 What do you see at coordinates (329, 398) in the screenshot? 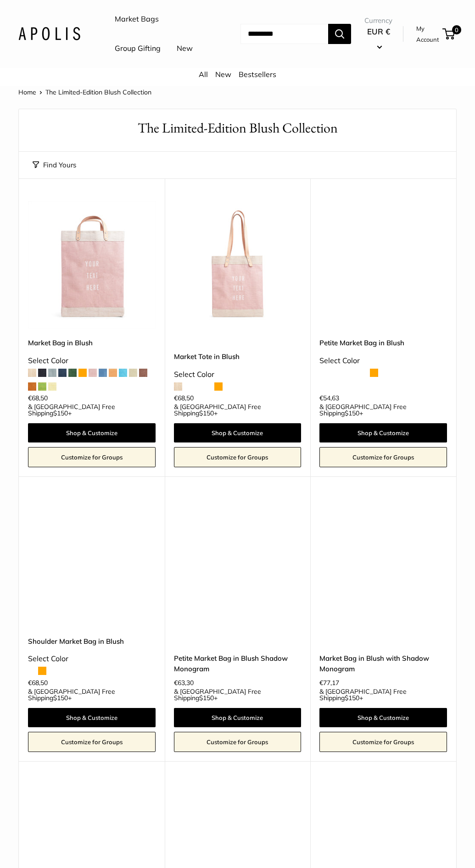
I see `span: €54,63` at bounding box center [329, 398].